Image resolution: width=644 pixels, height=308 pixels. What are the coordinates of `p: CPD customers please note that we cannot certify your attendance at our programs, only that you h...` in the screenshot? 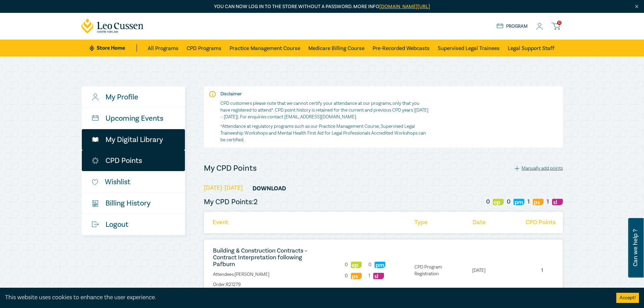 It's located at (324, 110).